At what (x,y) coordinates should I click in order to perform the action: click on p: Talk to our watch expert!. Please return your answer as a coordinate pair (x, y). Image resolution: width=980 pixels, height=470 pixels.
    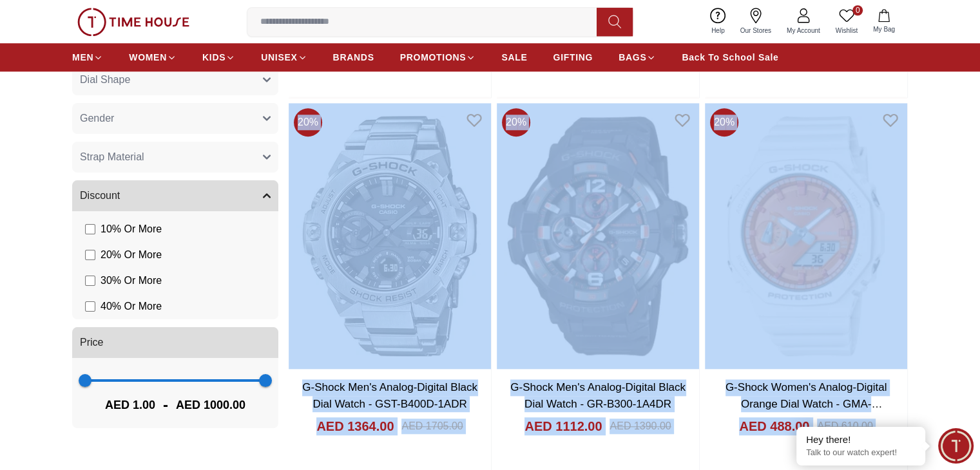
    Looking at the image, I should click on (861, 453).